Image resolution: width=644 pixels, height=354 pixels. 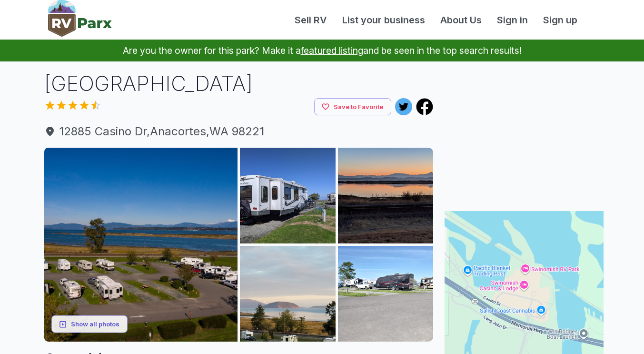 I want to click on p: Are you the owner for this park? Make it a and be seen in the top search results!, so click(x=322, y=50).